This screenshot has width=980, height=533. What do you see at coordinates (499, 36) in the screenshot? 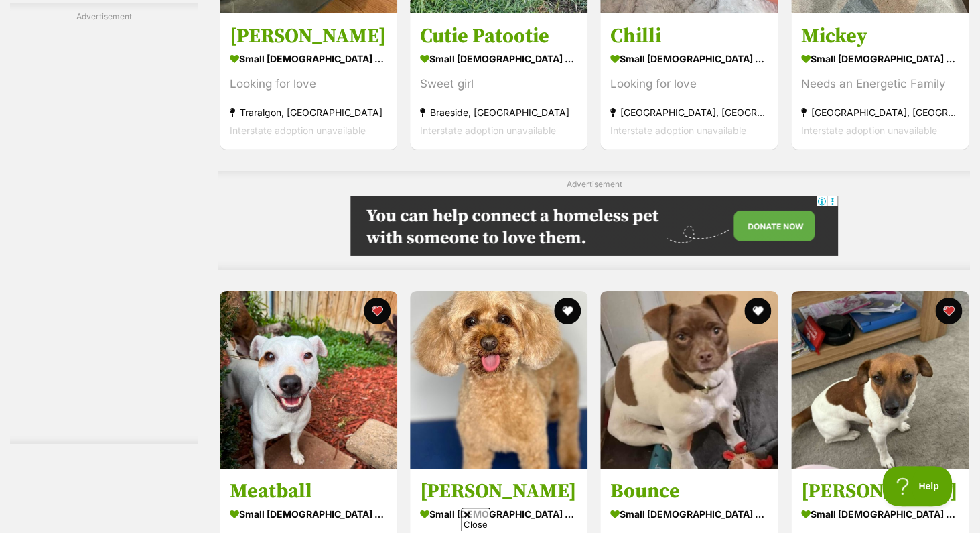
I see `h3: Cutie Patootie` at bounding box center [499, 36].